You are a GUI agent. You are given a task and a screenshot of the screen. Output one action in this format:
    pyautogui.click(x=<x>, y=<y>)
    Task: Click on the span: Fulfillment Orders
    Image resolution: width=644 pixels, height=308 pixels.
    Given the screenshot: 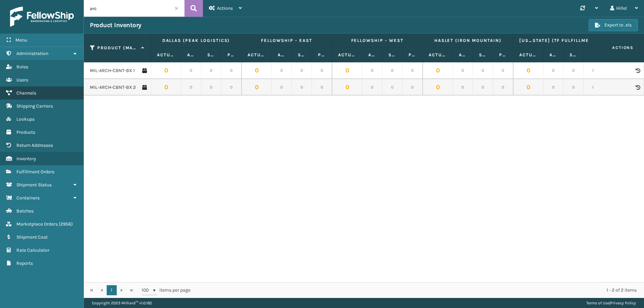 What is the action you would take?
    pyautogui.click(x=35, y=172)
    